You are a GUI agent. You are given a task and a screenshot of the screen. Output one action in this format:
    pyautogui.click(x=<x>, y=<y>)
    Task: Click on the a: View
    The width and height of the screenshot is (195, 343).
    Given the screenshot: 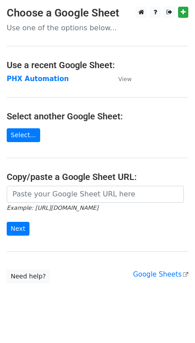 What is the action you would take?
    pyautogui.click(x=120, y=79)
    